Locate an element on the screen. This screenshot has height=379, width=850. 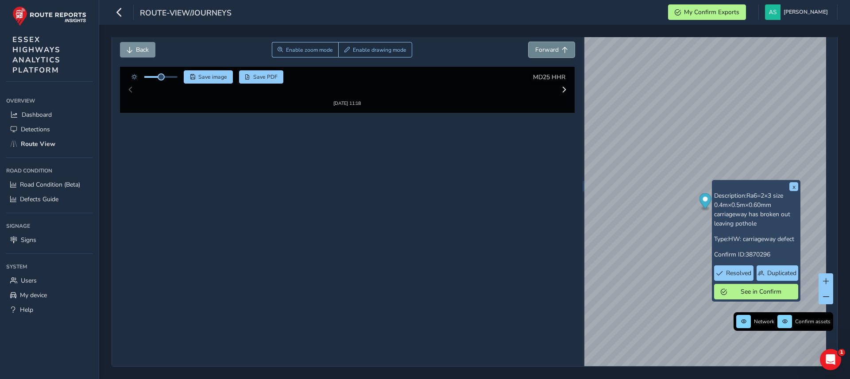
button: Draw is located at coordinates (375, 50).